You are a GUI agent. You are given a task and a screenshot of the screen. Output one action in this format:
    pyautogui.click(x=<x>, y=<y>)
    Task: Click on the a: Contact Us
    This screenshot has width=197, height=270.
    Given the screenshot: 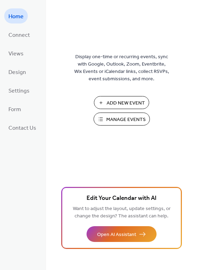 What is the action you would take?
    pyautogui.click(x=22, y=128)
    